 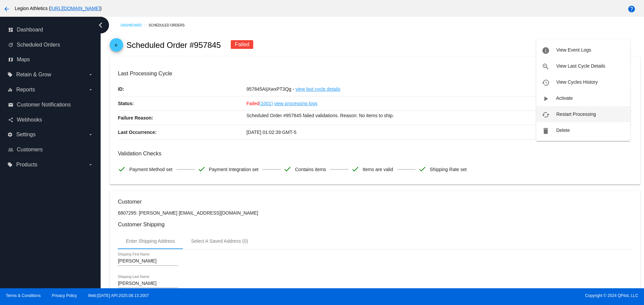 I want to click on span: Restart Processing, so click(x=576, y=115).